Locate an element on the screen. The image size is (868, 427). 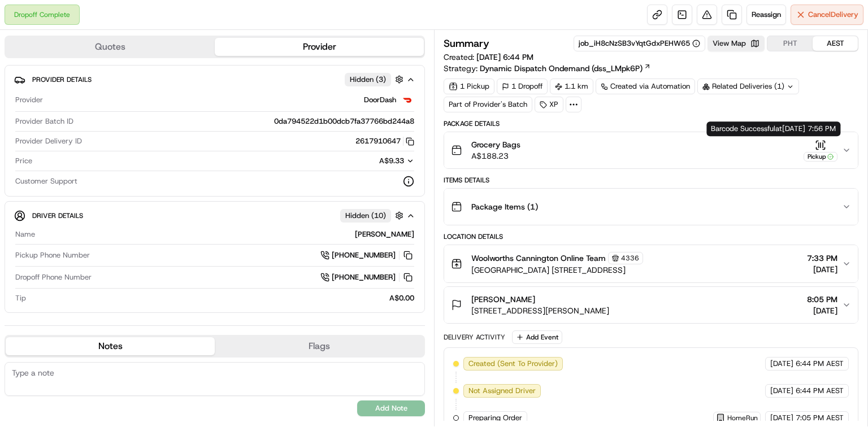
button: Provider DetailsHidden (3) is located at coordinates (215, 79).